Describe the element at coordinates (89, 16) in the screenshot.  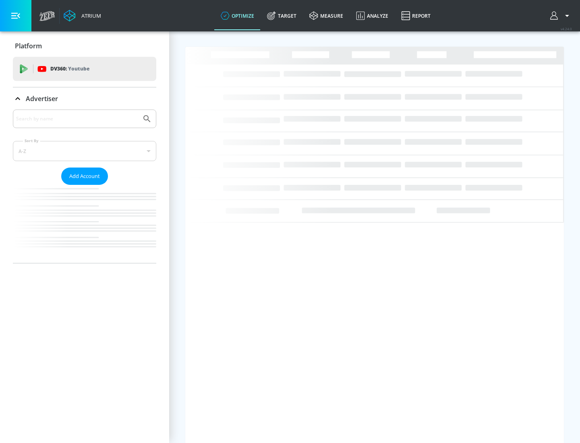
I see `div: Atrium` at that location.